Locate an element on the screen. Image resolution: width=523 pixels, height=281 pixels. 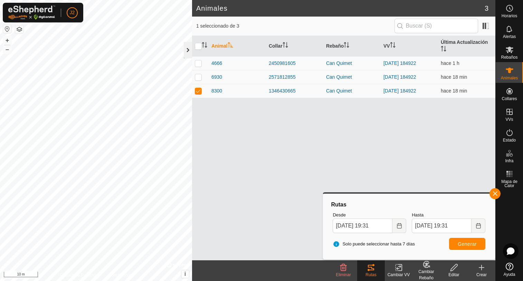
th: Collar is located at coordinates (294, 46).